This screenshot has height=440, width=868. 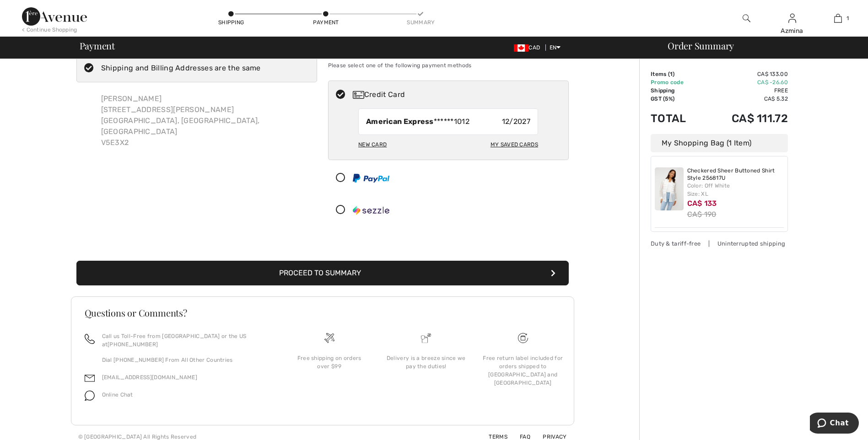 What do you see at coordinates (322, 313) in the screenshot?
I see `h3: Questions or Comments?` at bounding box center [322, 313].